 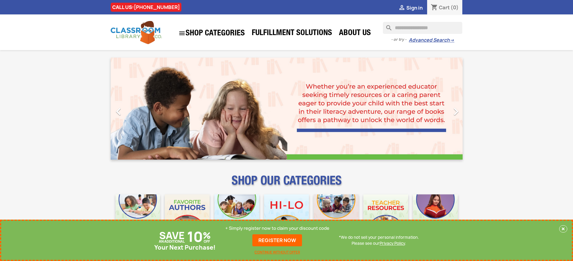 I want to click on img: CLC_Bulk_Mobile.jpg, so click(x=138, y=217).